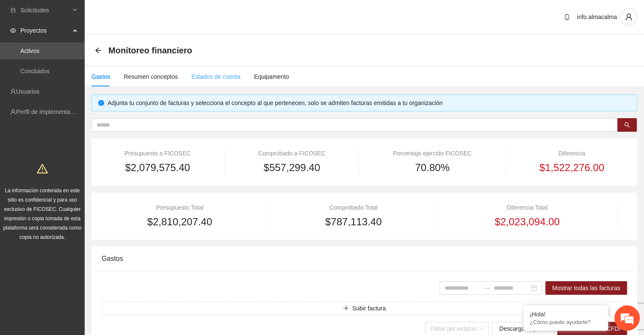  What do you see at coordinates (487, 288) in the screenshot?
I see `span: swap-right` at bounding box center [487, 288].